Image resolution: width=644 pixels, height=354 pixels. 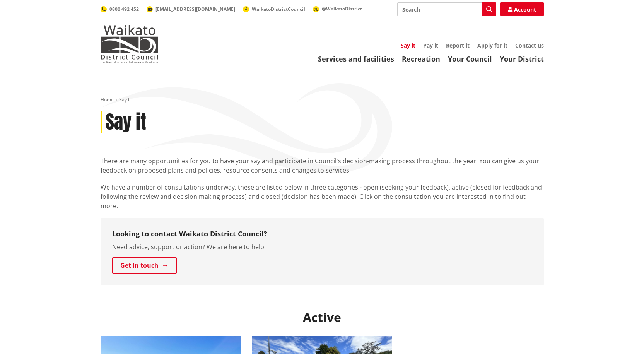 I want to click on p: We have a number of consultations underway, these are listed below in three categories - open (se..., so click(x=322, y=197).